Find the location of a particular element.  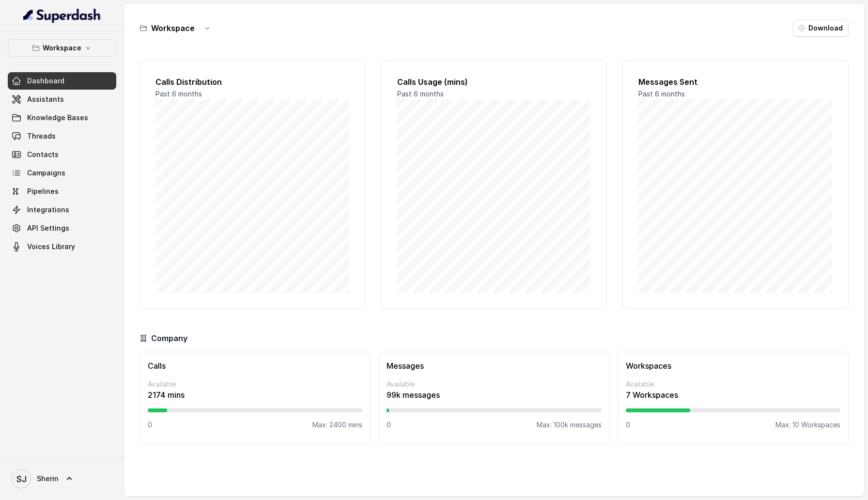

span: Threads is located at coordinates (41, 136).